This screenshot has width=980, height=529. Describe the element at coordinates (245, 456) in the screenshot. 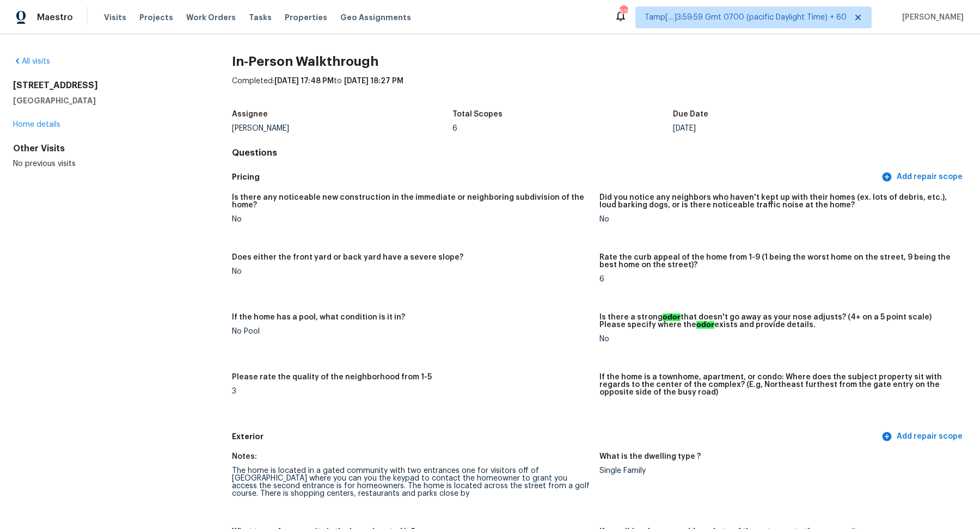

I see `h5: Notes:` at that location.